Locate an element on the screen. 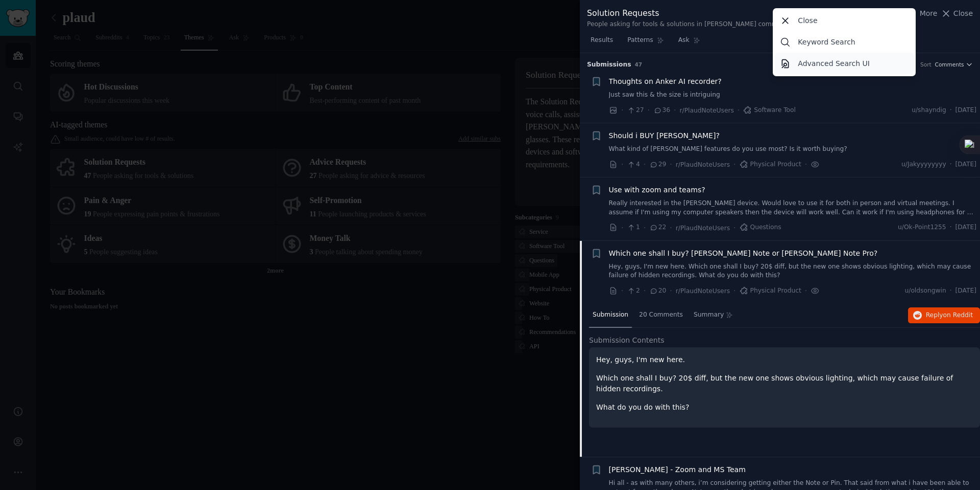 This screenshot has height=490, width=980. span: u/Ok-Point1255 is located at coordinates (922, 227).